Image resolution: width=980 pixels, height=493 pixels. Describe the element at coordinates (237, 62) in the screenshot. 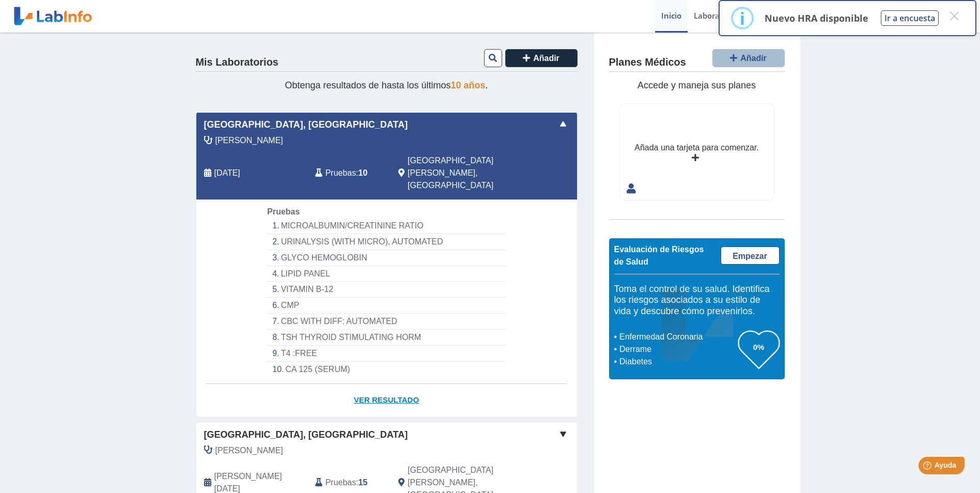

I see `h4: Mis Laboratorios` at that location.